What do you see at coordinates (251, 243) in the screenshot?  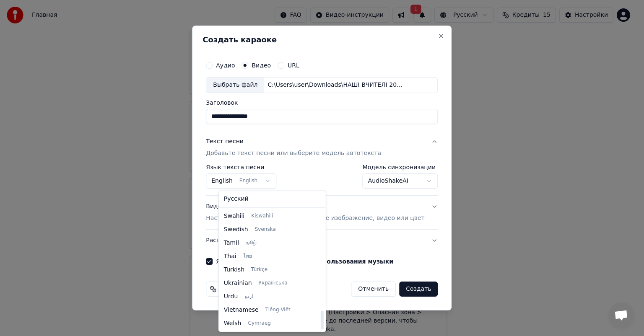 I see `span: தமிழ்` at bounding box center [251, 243].